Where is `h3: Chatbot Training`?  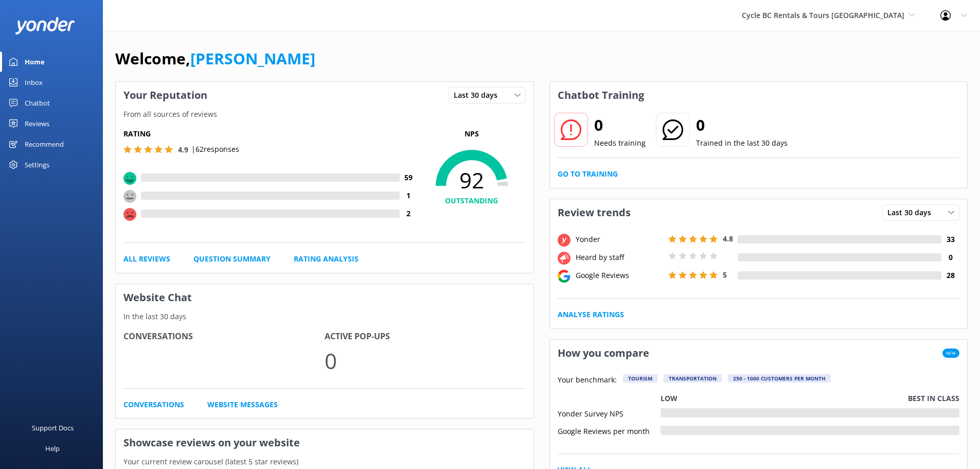
h3: Chatbot Training is located at coordinates (601, 95).